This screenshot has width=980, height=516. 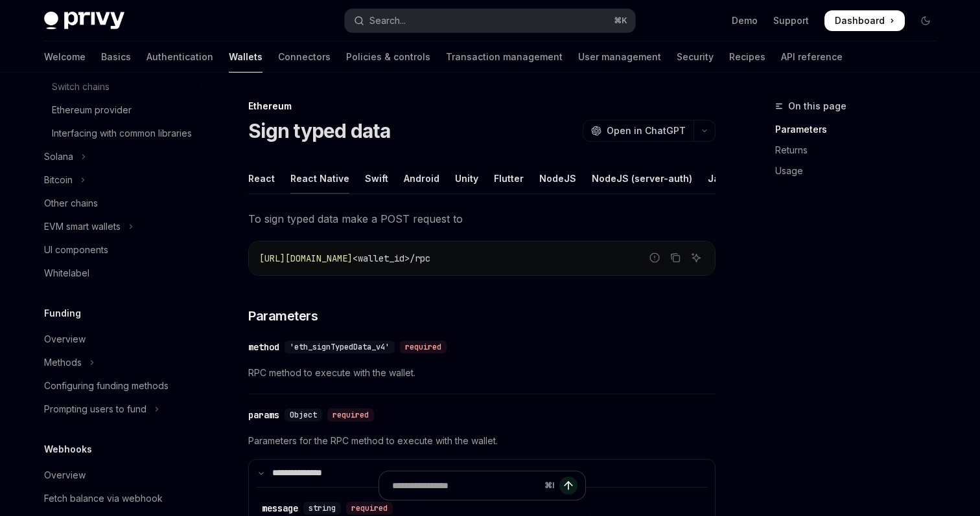 What do you see at coordinates (117, 386) in the screenshot?
I see `a: Configuring funding methods` at bounding box center [117, 386].